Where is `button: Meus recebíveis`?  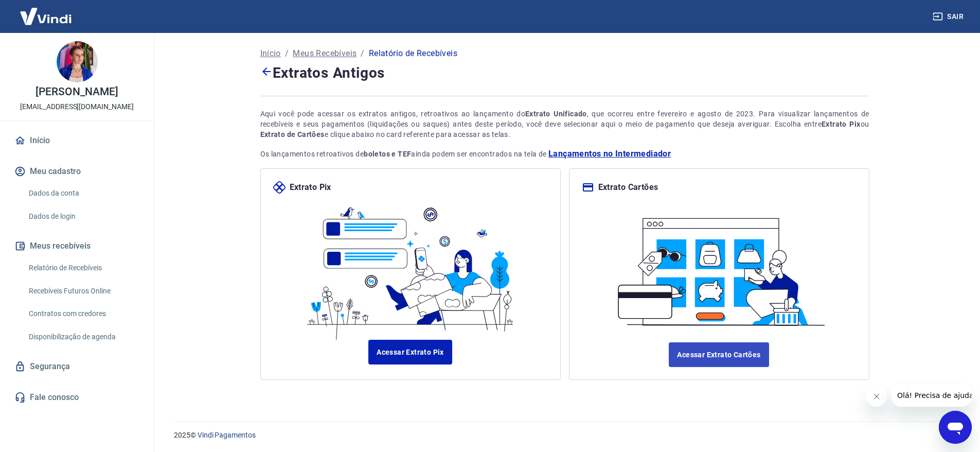
button: Meus recebíveis is located at coordinates (77, 246).